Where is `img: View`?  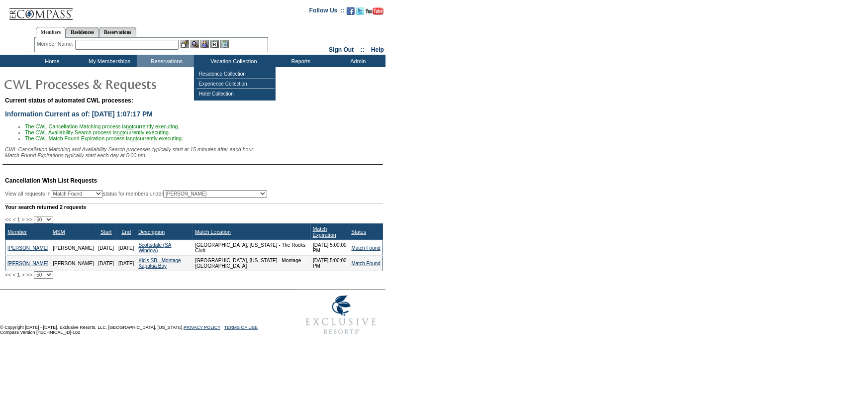 img: View is located at coordinates (194, 44).